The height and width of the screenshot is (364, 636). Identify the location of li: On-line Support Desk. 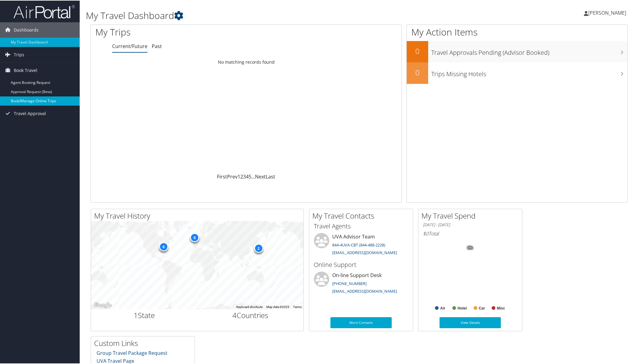
(361, 283).